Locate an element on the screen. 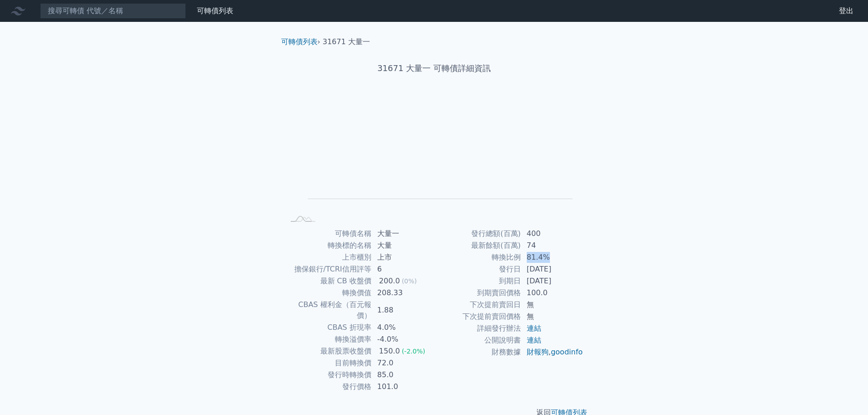  div: 200.0 is located at coordinates (389, 281).